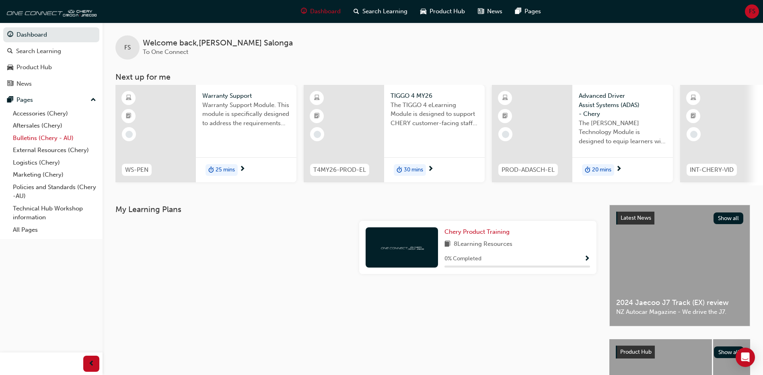 This screenshot has height=375, width=763. I want to click on span: 30 mins, so click(413, 170).